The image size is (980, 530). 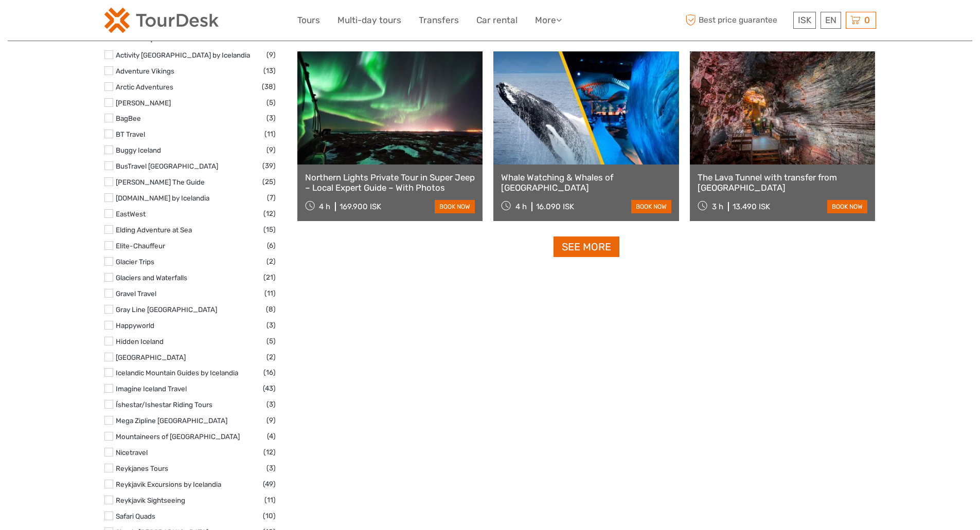 What do you see at coordinates (150, 500) in the screenshot?
I see `a: Reykjavik Sightseeing` at bounding box center [150, 500].